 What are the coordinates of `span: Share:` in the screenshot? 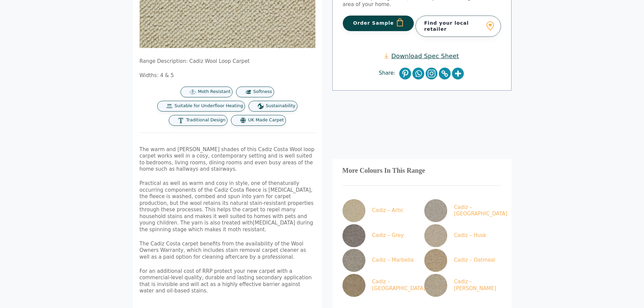 It's located at (389, 73).